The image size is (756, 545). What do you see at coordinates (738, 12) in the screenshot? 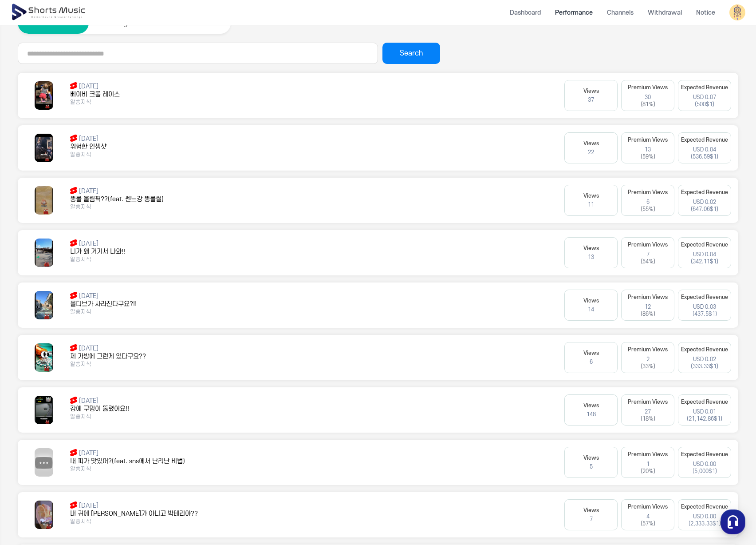
I see `img: 사용자 이미지` at bounding box center [738, 12].